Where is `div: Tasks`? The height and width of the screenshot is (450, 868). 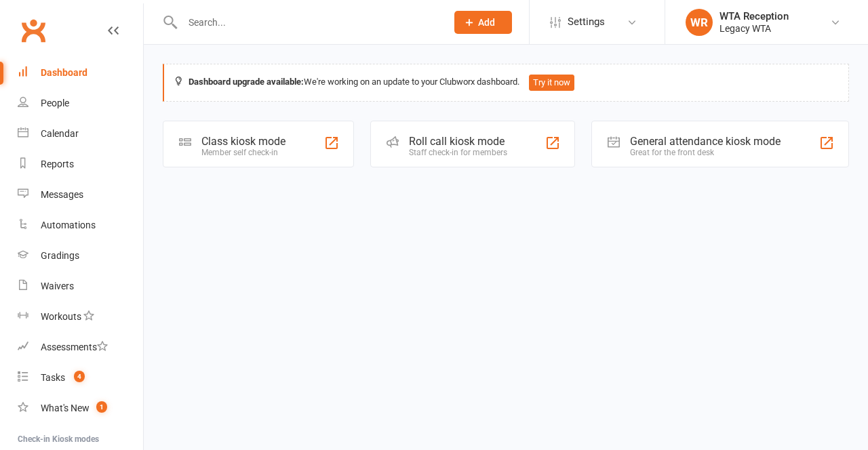
div: Tasks is located at coordinates (53, 378).